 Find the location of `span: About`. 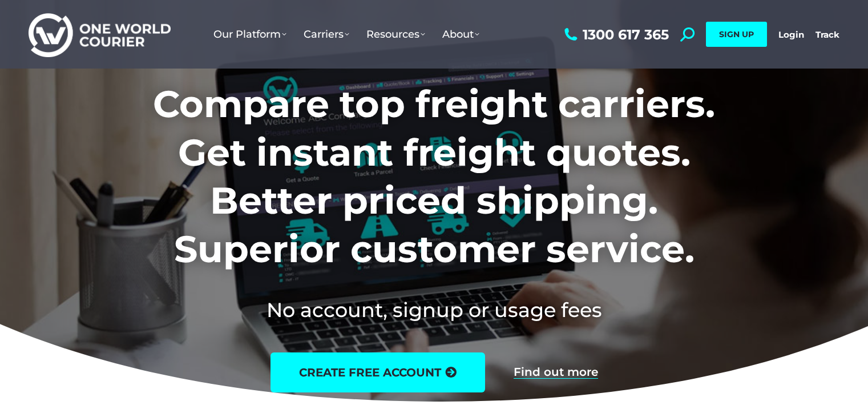

span: About is located at coordinates (460, 34).